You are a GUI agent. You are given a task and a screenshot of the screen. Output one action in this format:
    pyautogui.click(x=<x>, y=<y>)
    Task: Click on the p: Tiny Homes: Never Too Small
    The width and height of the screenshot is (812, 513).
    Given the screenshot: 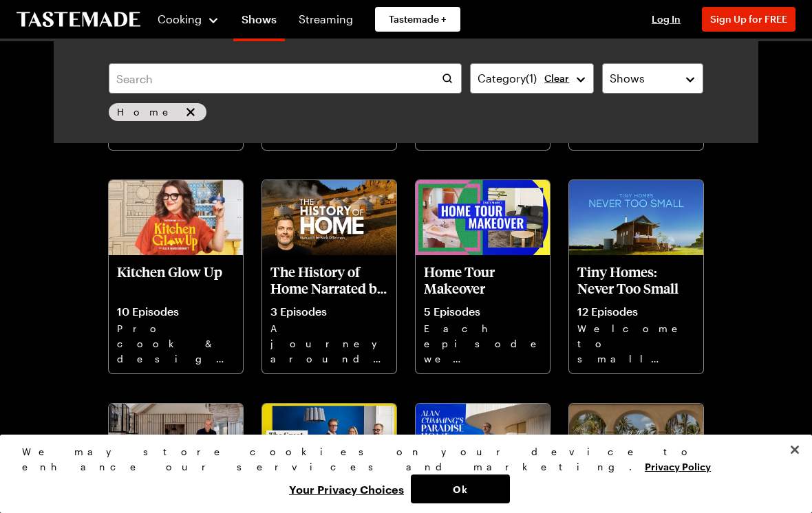 What is the action you would take?
    pyautogui.click(x=636, y=280)
    